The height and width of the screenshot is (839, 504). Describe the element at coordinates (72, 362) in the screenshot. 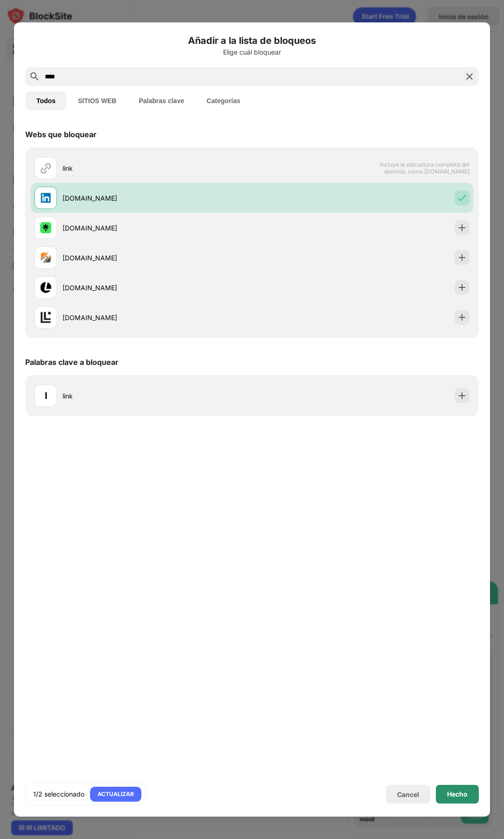

I see `div: Palabras clave a bloquear` at that location.